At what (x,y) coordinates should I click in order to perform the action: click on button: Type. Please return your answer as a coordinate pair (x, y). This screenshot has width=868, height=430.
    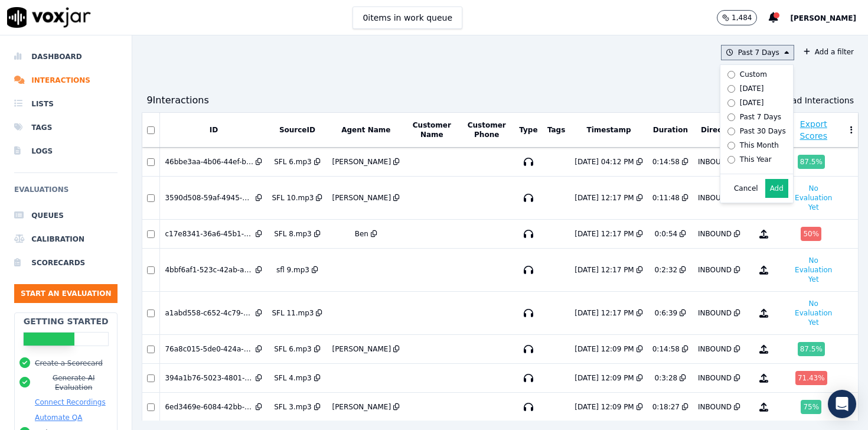
    Looking at the image, I should click on (528, 130).